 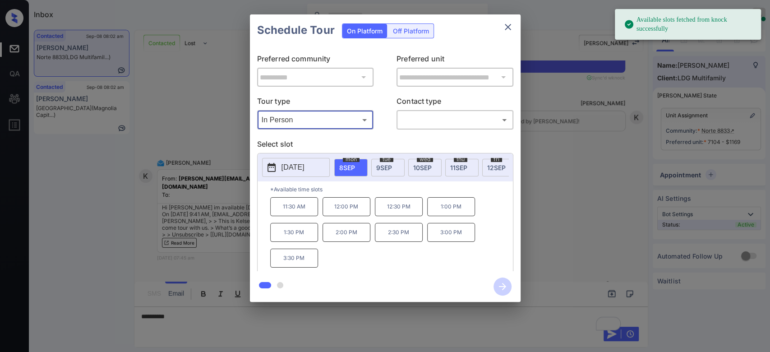 What do you see at coordinates (508, 27) in the screenshot?
I see `button: close` at bounding box center [508, 27].